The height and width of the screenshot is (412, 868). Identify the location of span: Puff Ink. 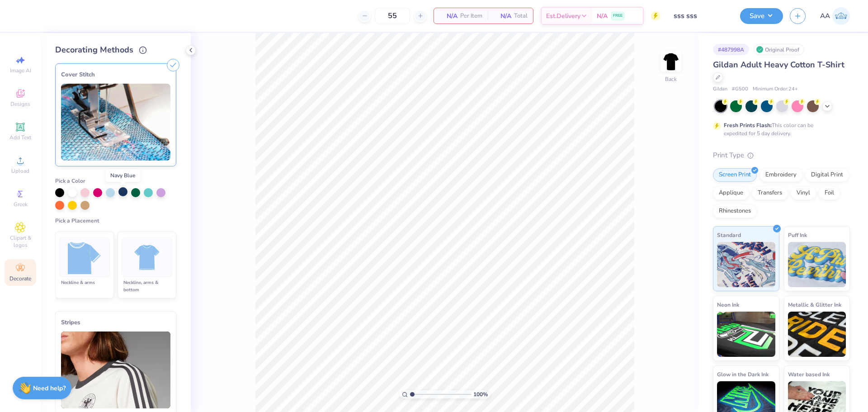
(798, 234).